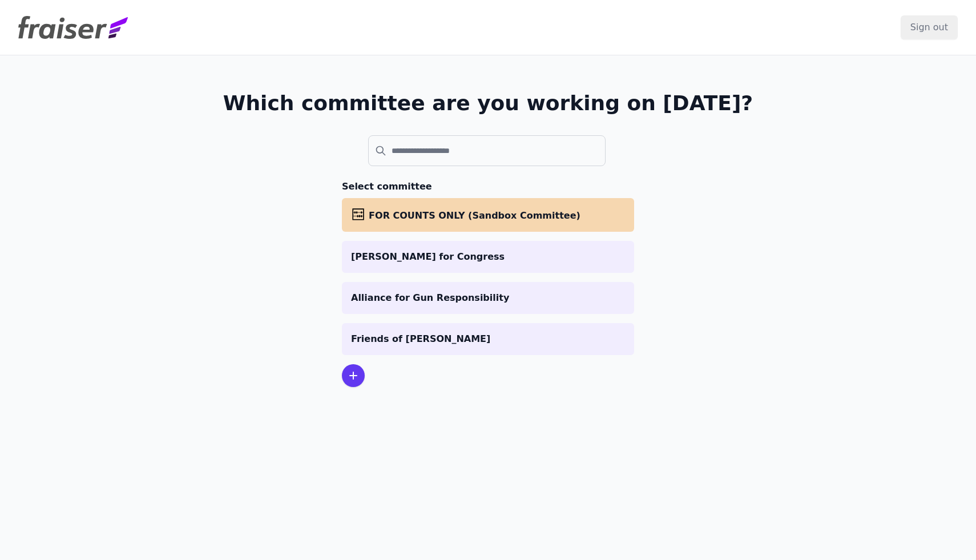  Describe the element at coordinates (475, 215) in the screenshot. I see `span: FOR COUNTS ONLY (Sandbox Committee)` at that location.